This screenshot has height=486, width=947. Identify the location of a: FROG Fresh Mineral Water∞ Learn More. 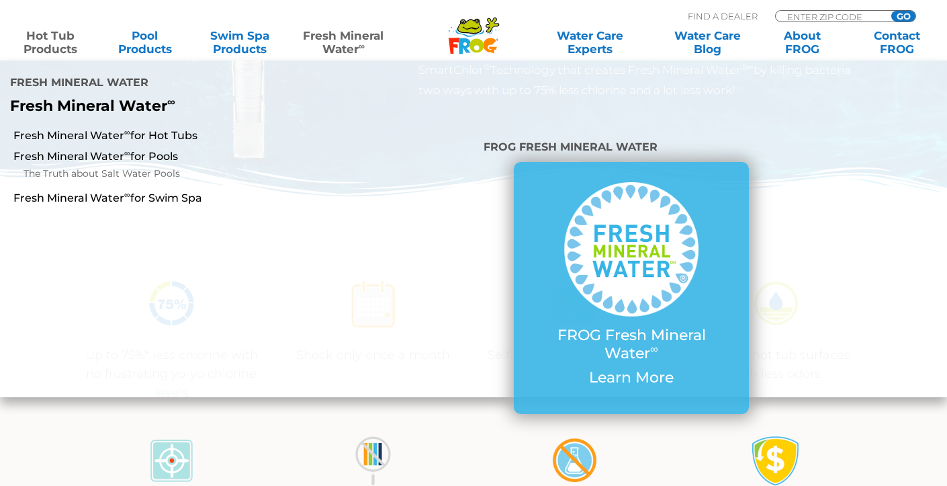
(631, 287).